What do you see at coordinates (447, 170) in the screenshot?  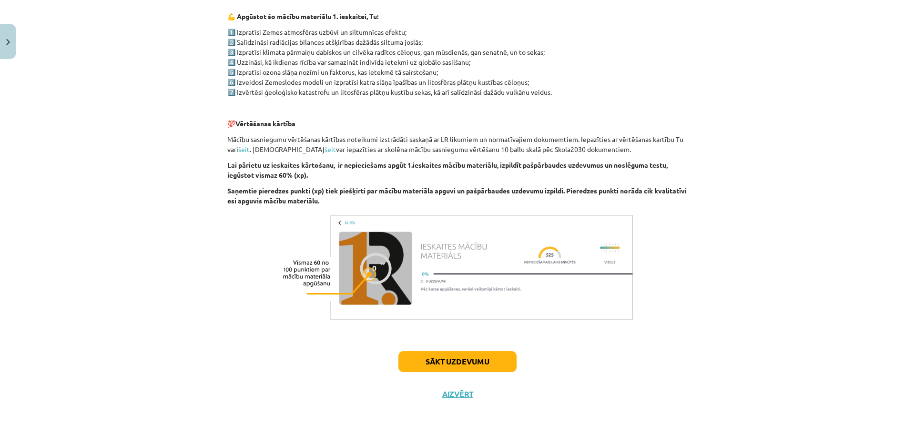 I see `strong: Lai pārietu uz ieskaites kārtošanu, ir nepieciešams apgūt 1.ieskaites mācību materiālu, izpildīt ...` at bounding box center [447, 170].